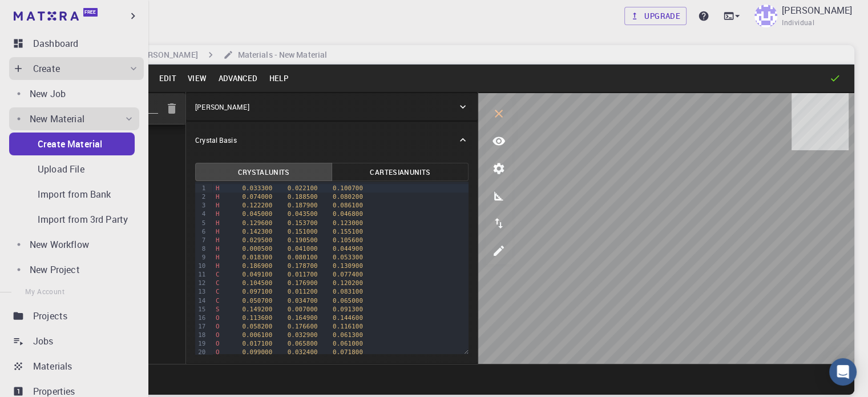 Image resolution: width=868 pixels, height=397 pixels. Describe the element at coordinates (43, 341) in the screenshot. I see `p: Jobs` at that location.